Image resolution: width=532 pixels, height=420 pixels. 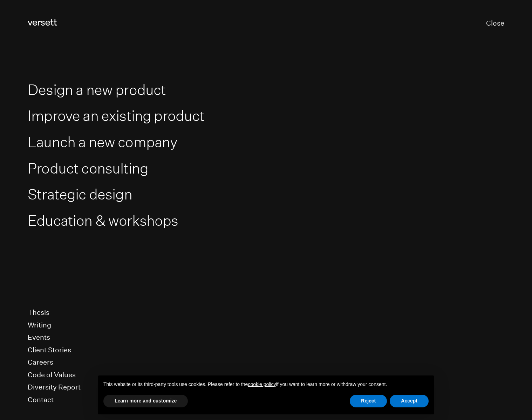 I want to click on a: Design a new product, so click(x=97, y=90).